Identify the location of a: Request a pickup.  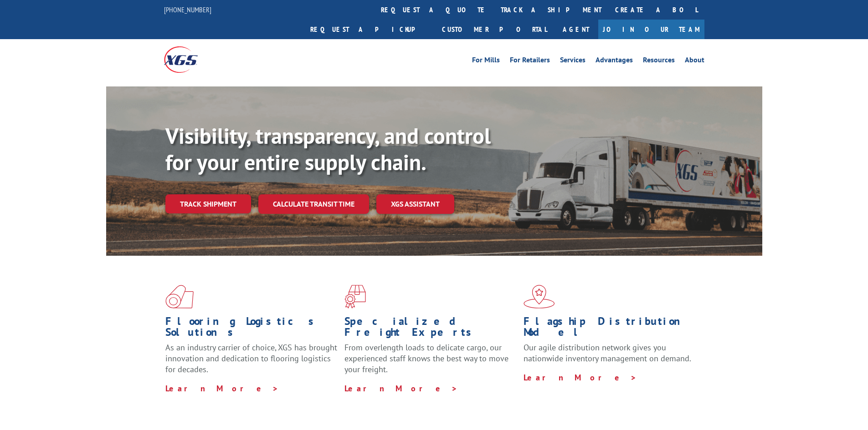
(369, 30).